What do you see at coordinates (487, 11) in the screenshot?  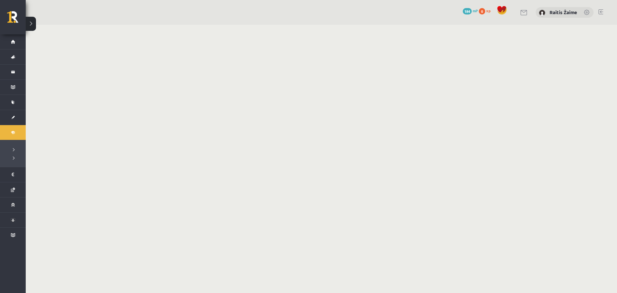 I see `a: 0 xp` at bounding box center [487, 11].